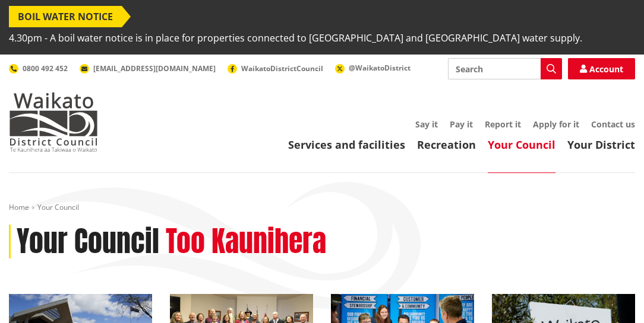 The image size is (644, 323). Describe the element at coordinates (446, 145) in the screenshot. I see `a: Recreation` at that location.